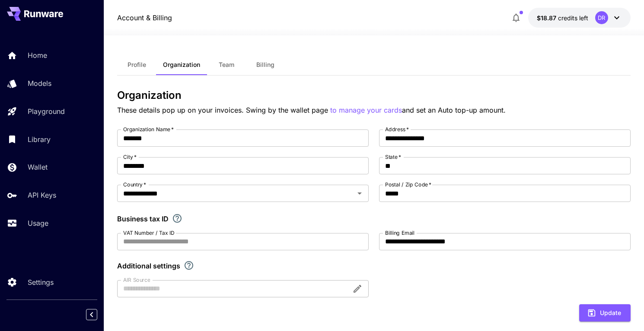 Image resolution: width=644 pixels, height=331 pixels. I want to click on label: City, so click(130, 157).